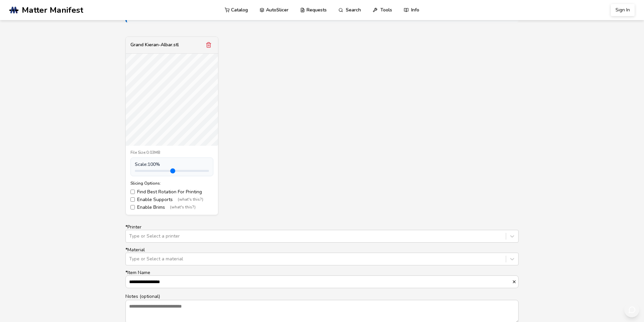 The image size is (644, 322). I want to click on span: Scale: 100 %, so click(147, 164).